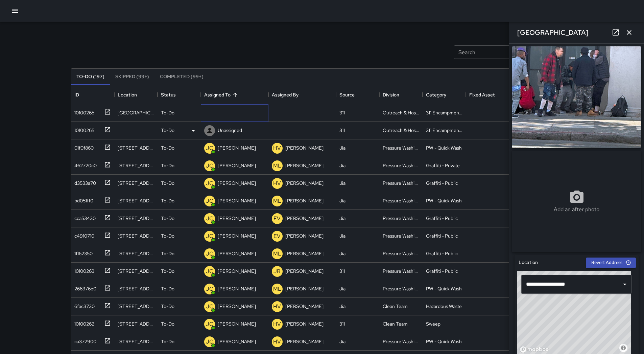 The height and width of the screenshot is (354, 644). What do you see at coordinates (443, 166) in the screenshot?
I see `div: Graffiti - Private` at bounding box center [443, 166].